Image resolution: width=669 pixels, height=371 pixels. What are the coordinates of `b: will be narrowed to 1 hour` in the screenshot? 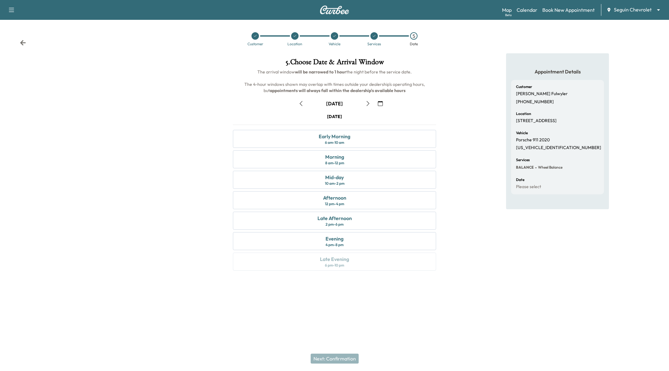 It's located at (321, 72).